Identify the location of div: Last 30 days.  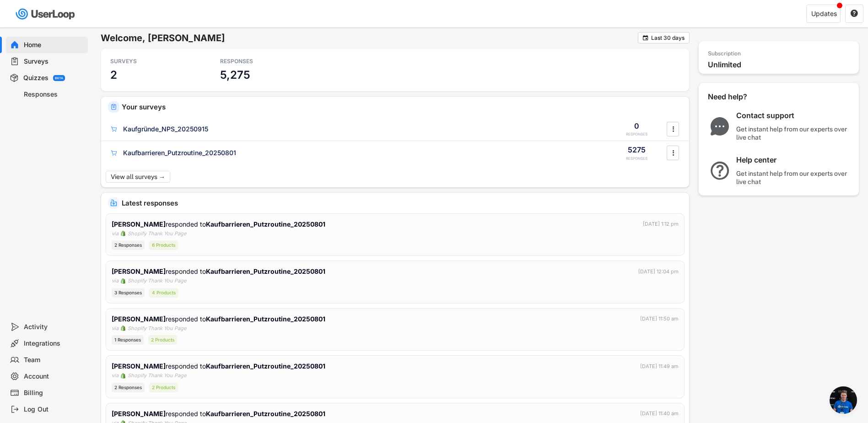
(668, 38).